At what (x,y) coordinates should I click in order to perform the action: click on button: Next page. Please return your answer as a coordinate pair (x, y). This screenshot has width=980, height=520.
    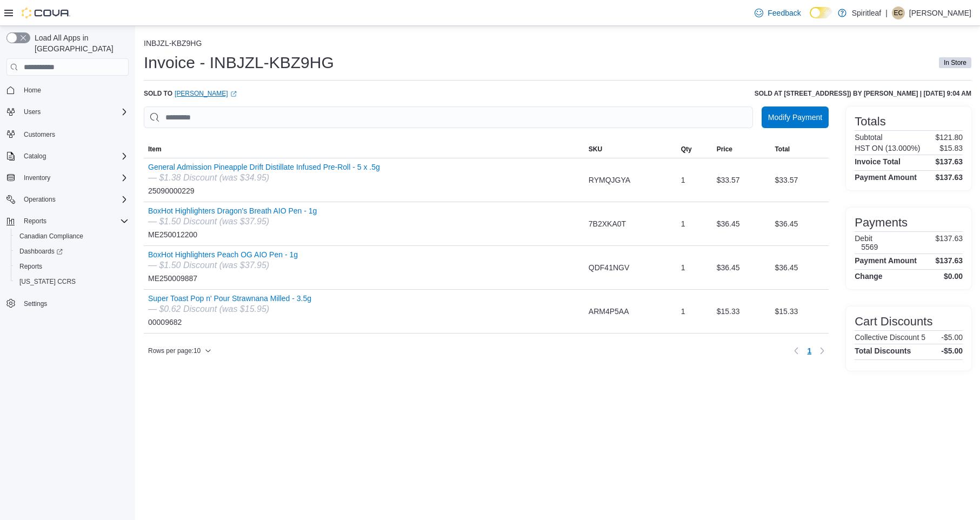
    Looking at the image, I should click on (822, 351).